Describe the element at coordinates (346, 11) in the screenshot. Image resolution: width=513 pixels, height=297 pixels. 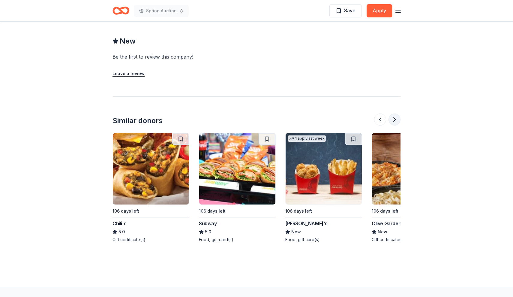
I see `button: Save` at that location.